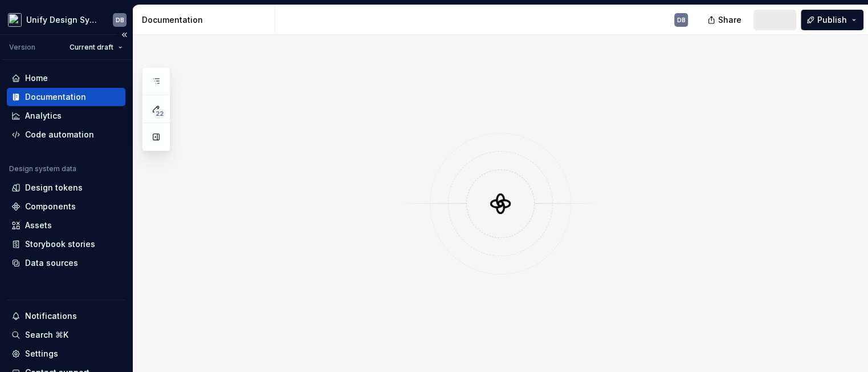  I want to click on button: Share, so click(725, 20).